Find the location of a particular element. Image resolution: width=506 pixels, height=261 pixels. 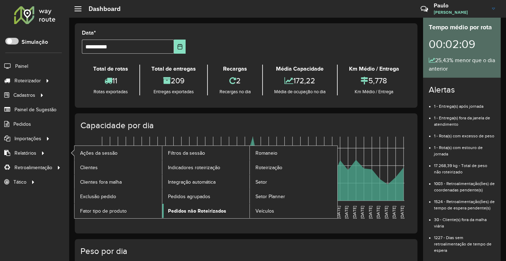

a: Contato Rápido is located at coordinates (424, 9).